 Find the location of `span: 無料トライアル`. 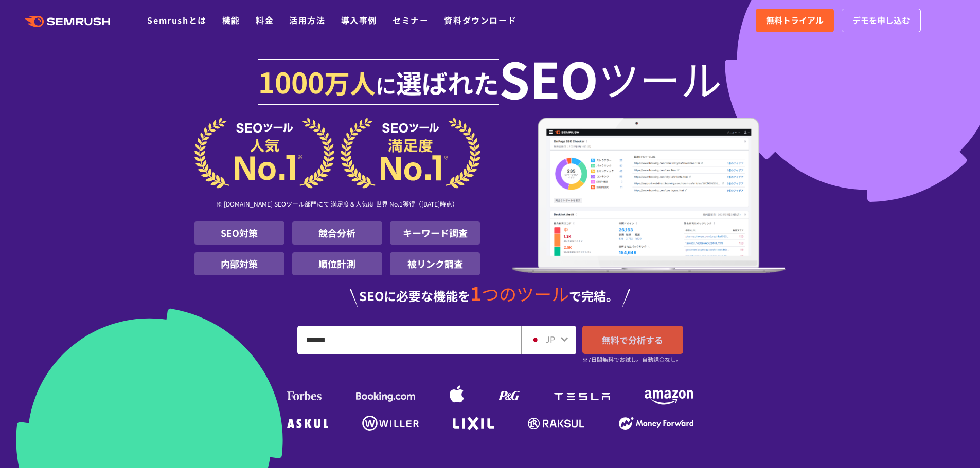

span: 無料トライアル is located at coordinates (794, 20).